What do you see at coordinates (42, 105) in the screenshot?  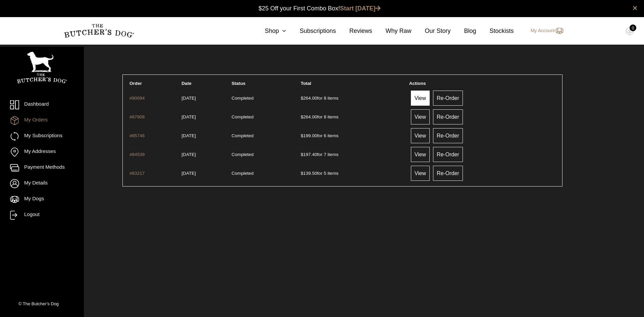 I see `a: Dashboard` at bounding box center [42, 105].